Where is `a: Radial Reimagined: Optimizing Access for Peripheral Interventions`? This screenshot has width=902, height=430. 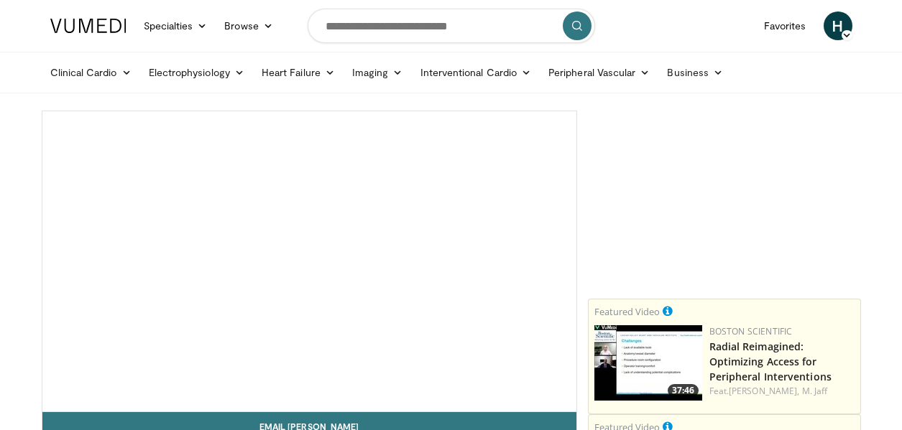 a: Radial Reimagined: Optimizing Access for Peripheral Interventions is located at coordinates (770, 361).